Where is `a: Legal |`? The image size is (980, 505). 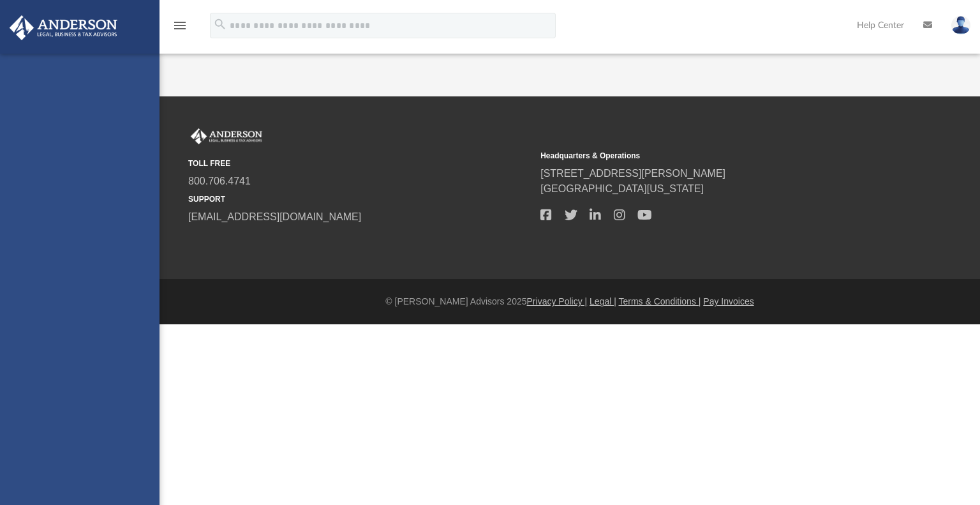
a: Legal | is located at coordinates (603, 301).